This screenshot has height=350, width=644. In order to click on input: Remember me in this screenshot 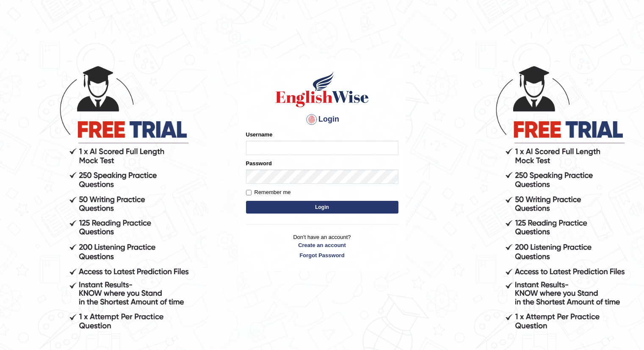, I will do `click(248, 192)`.